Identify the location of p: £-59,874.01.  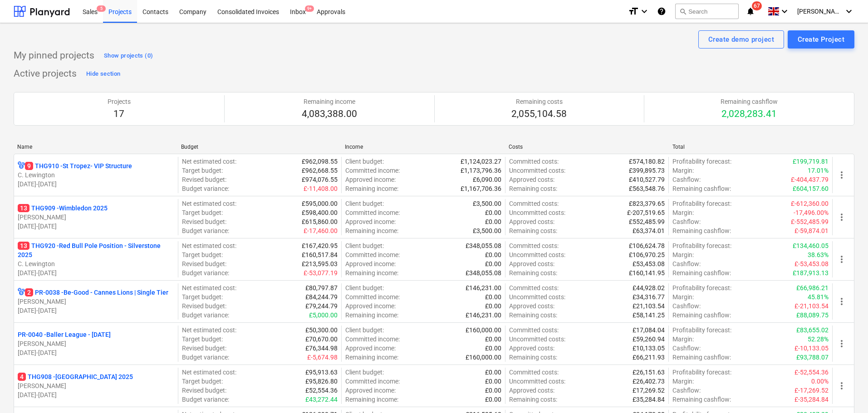
(811, 231).